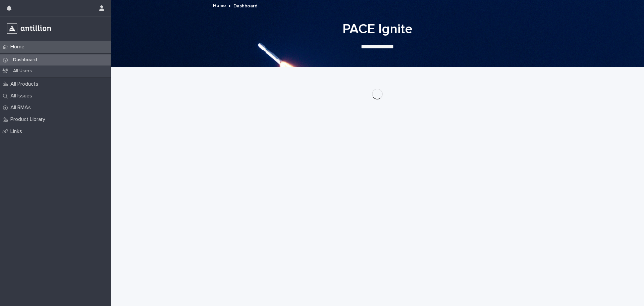 The height and width of the screenshot is (306, 644). What do you see at coordinates (25, 84) in the screenshot?
I see `p: All Products` at bounding box center [25, 84].